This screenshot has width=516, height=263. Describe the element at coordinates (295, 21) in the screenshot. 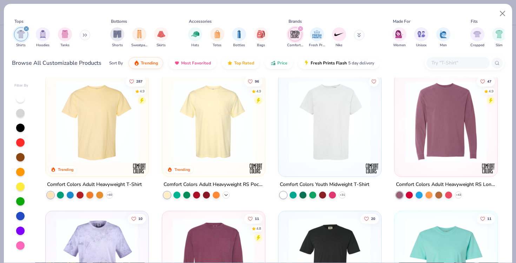

I see `div: Brands` at that location.